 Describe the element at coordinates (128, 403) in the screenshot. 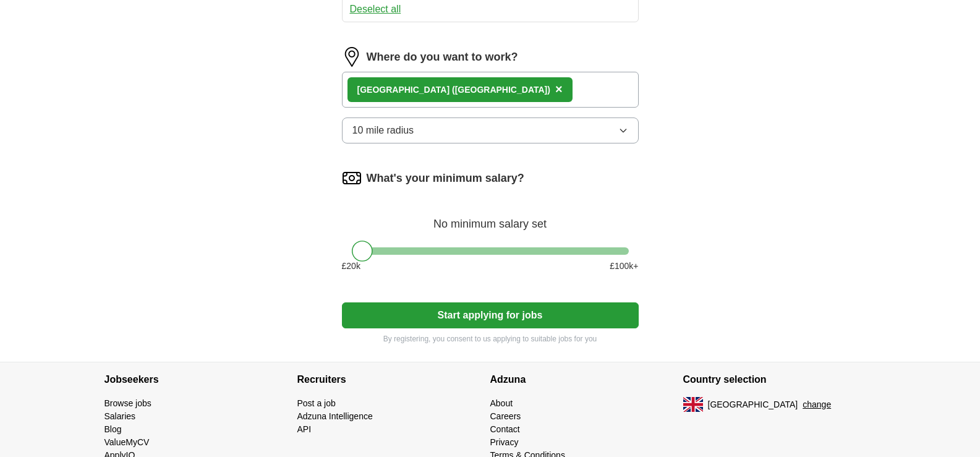

I see `a: Browse jobs` at that location.